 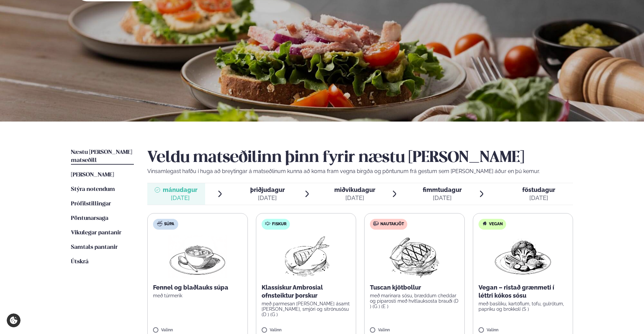 What do you see at coordinates (169, 224) in the screenshot?
I see `span: Súpa` at bounding box center [169, 224].